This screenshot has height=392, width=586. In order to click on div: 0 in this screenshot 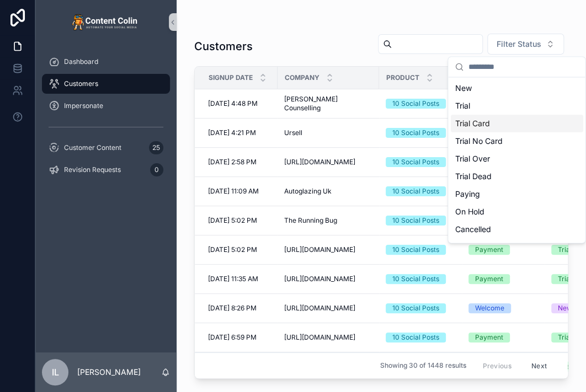, I will do `click(157, 170)`.